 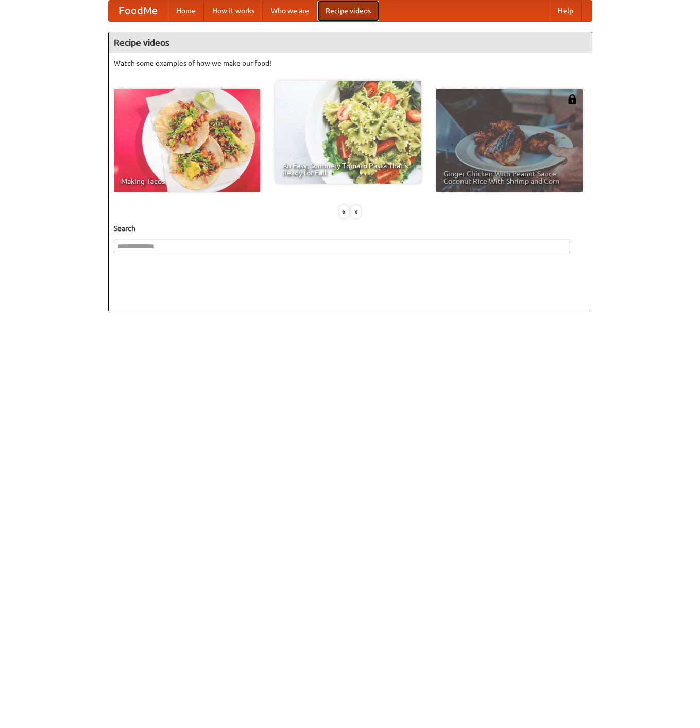 I want to click on span: An Easy, Summery Tomato Pasta That's Ready for Fall, so click(x=348, y=169).